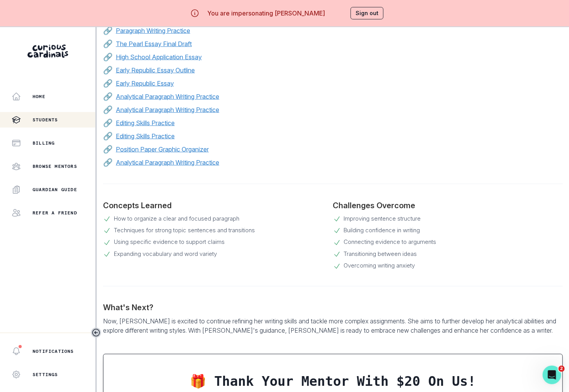  Describe the element at coordinates (159, 57) in the screenshot. I see `a: High School Application Essay` at that location.